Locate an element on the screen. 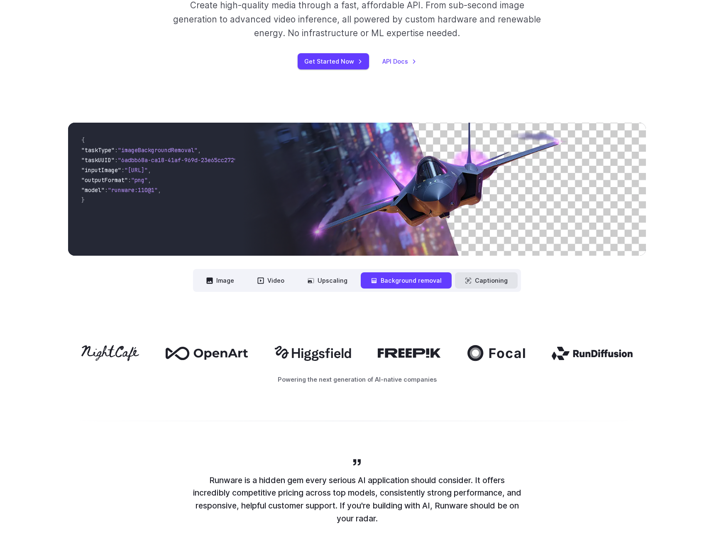  button: Background removal is located at coordinates (406, 280).